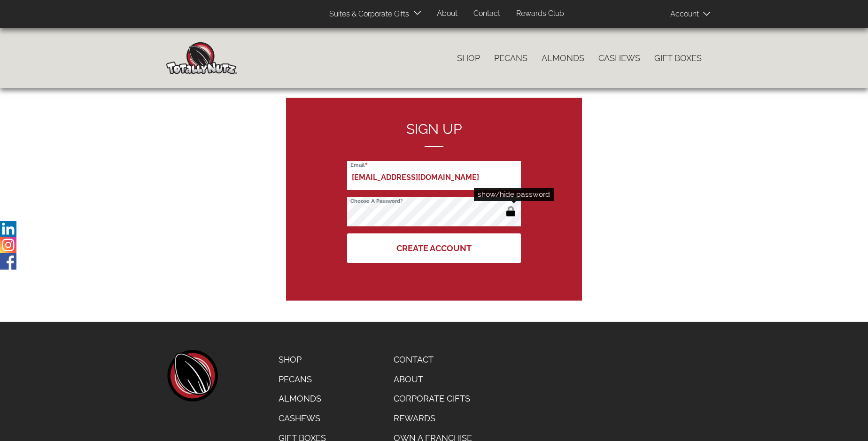 The height and width of the screenshot is (441, 868). What do you see at coordinates (434, 248) in the screenshot?
I see `button: Create Account` at bounding box center [434, 248].